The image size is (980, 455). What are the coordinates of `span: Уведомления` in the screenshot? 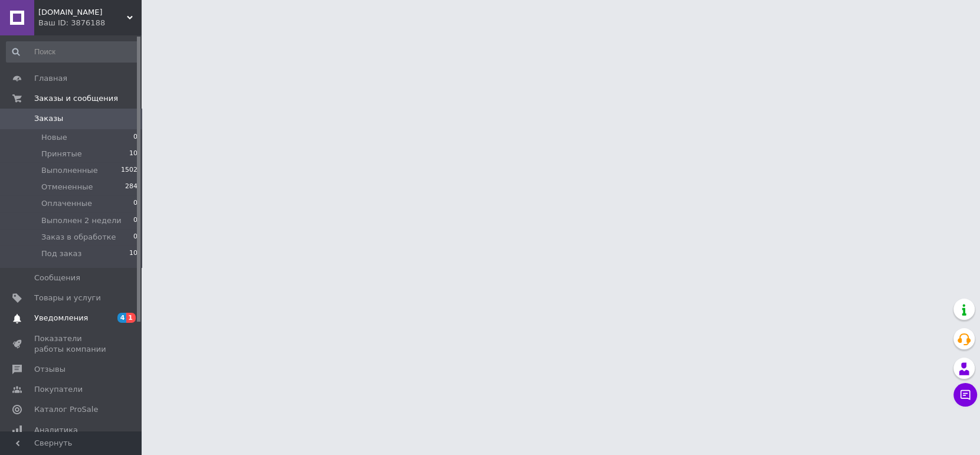 It's located at (61, 318).